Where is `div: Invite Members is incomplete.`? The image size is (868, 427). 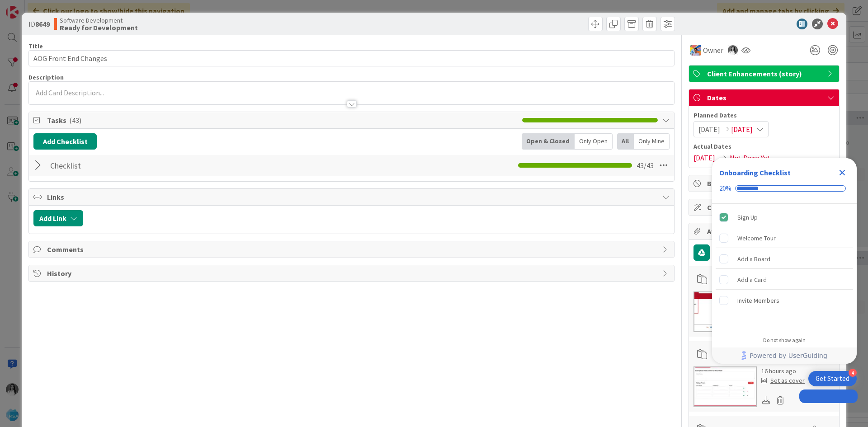 div: Invite Members is incomplete. is located at coordinates (784, 300).